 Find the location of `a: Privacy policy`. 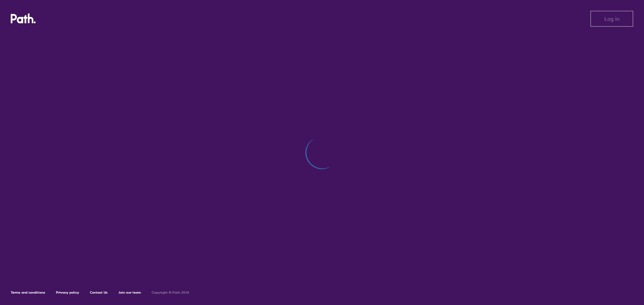

a: Privacy policy is located at coordinates (68, 292).